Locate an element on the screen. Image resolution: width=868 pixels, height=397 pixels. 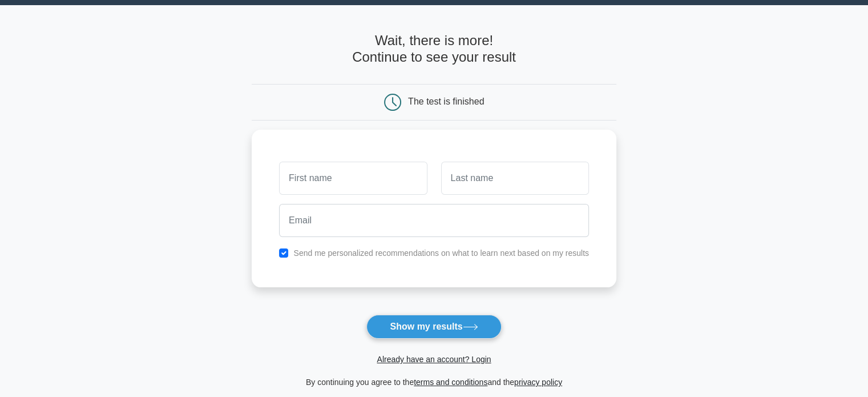
input: First name is located at coordinates (352, 178).